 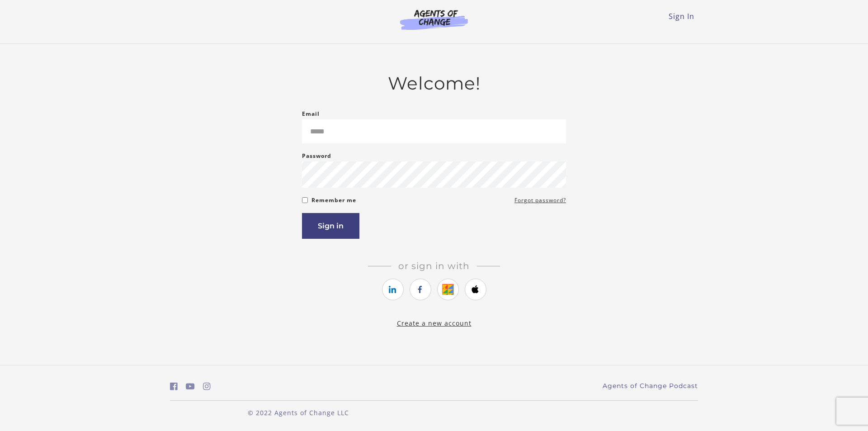 I want to click on img: Agents of Change Logo, so click(x=434, y=20).